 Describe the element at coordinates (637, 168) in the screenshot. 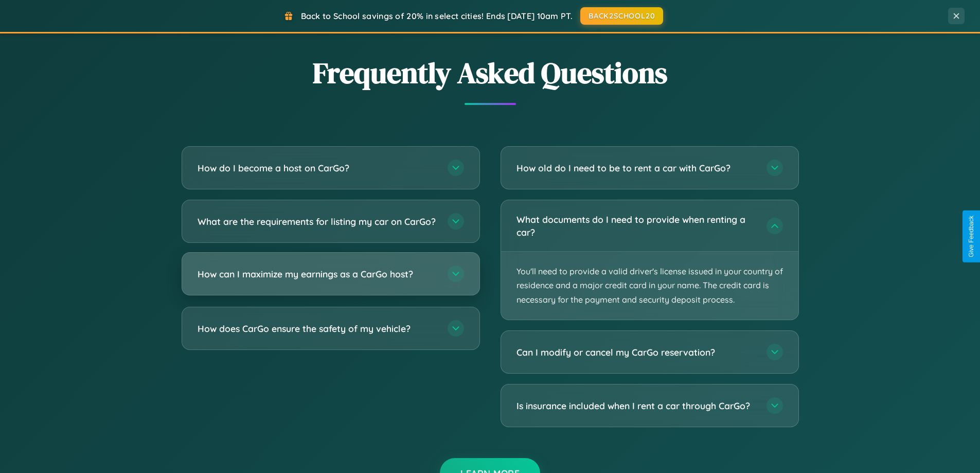

I see `h3: How old do I need to be to rent a car with CarGo?` at that location.